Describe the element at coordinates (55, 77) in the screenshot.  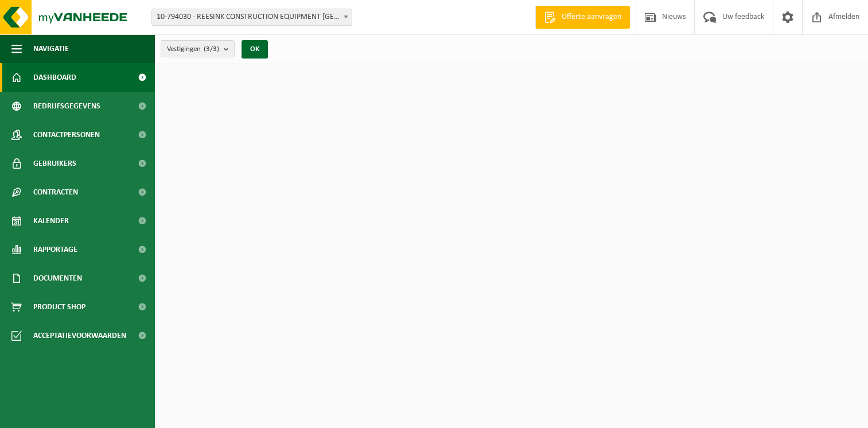
I see `span: Dashboard` at that location.